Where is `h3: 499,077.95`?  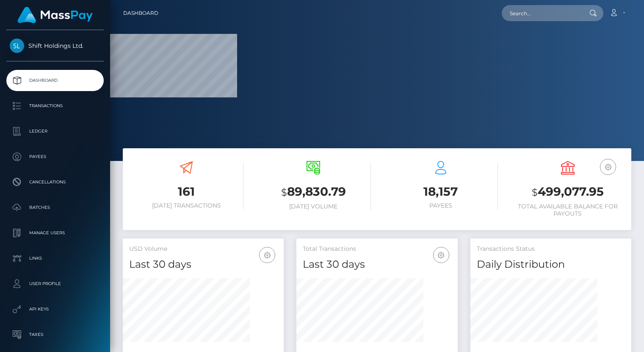
h3: 499,077.95 is located at coordinates (568, 192).